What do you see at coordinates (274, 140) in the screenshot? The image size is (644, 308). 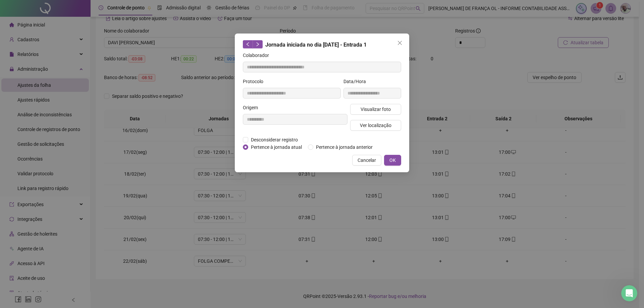 I see `span: Desconsiderar registro` at bounding box center [274, 140].